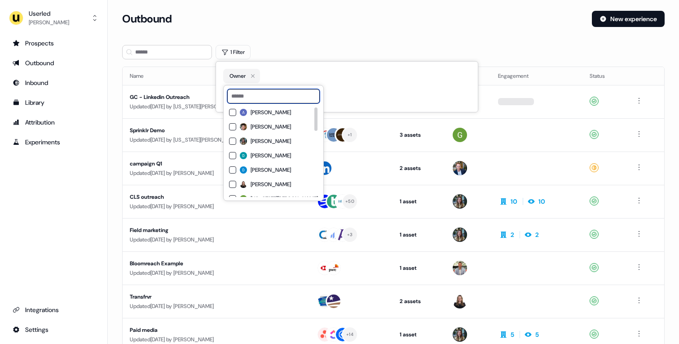 This screenshot has width=679, height=344. What do you see at coordinates (53, 63) in the screenshot?
I see `a: Go to outbound experience` at bounding box center [53, 63].